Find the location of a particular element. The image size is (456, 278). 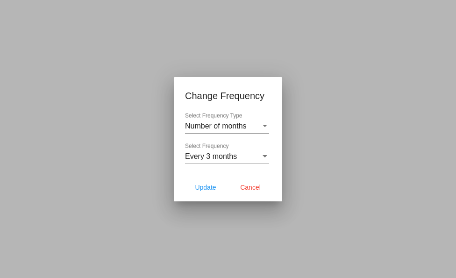

span: Number of months is located at coordinates (216, 126).